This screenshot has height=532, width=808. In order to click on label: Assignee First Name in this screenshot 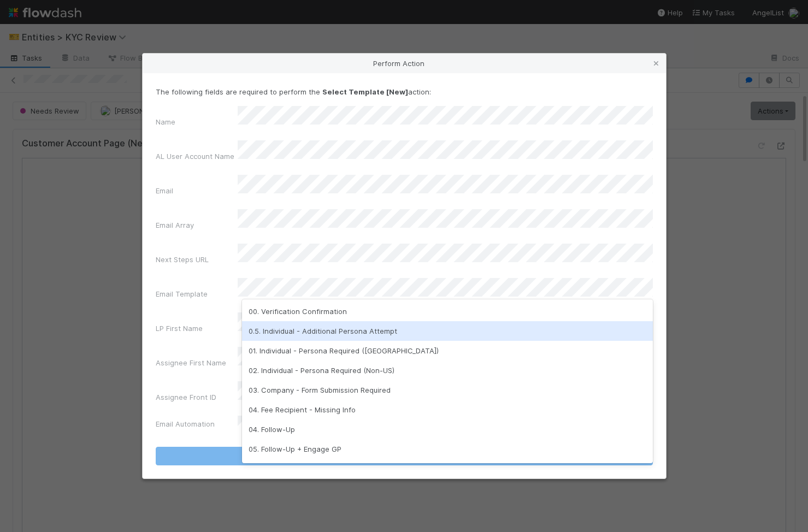, I will do `click(191, 363)`.